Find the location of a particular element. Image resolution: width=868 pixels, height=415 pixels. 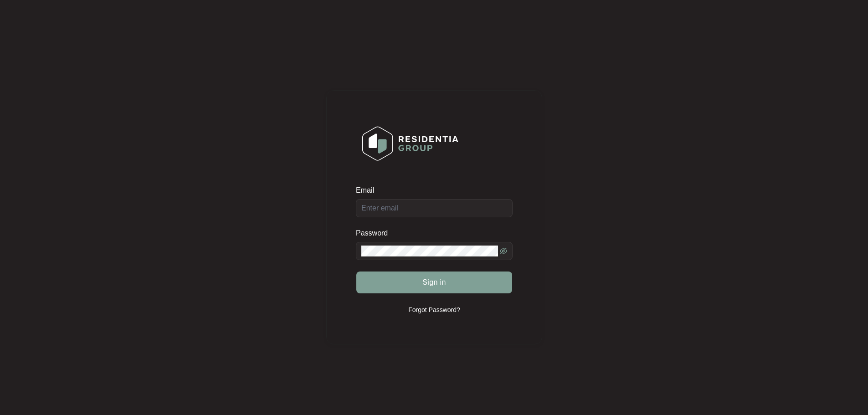

p: Forgot Password? is located at coordinates (434, 309).